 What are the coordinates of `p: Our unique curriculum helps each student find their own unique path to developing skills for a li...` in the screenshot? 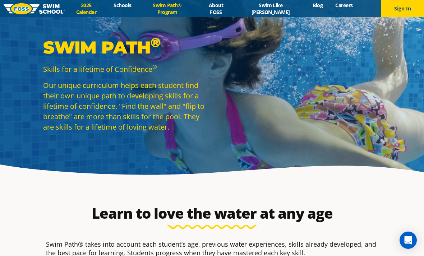 It's located at (126, 106).